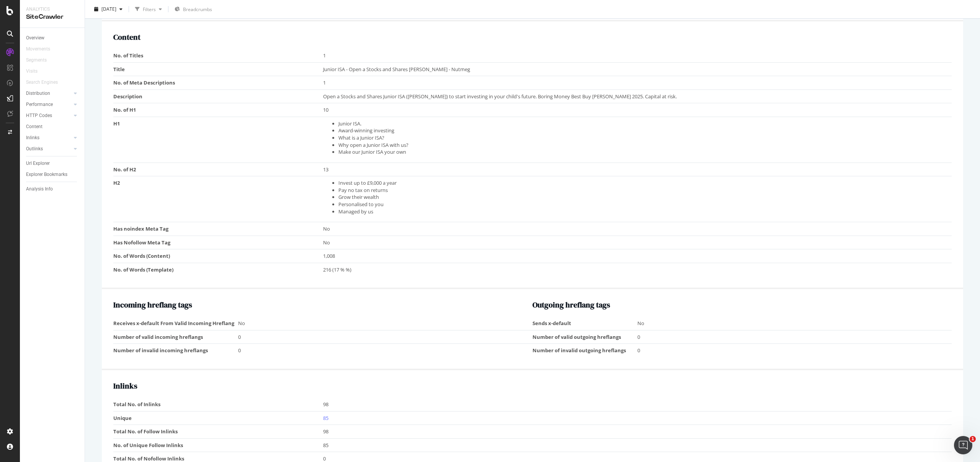 The width and height of the screenshot is (980, 462). I want to click on td: 10, so click(637, 111).